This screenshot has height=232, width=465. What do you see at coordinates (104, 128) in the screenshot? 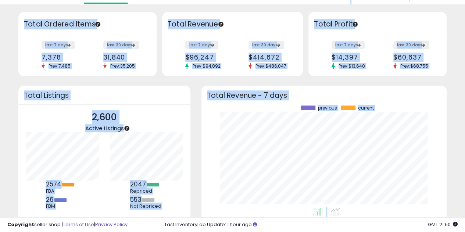
I see `span: Active Listings` at bounding box center [104, 128].